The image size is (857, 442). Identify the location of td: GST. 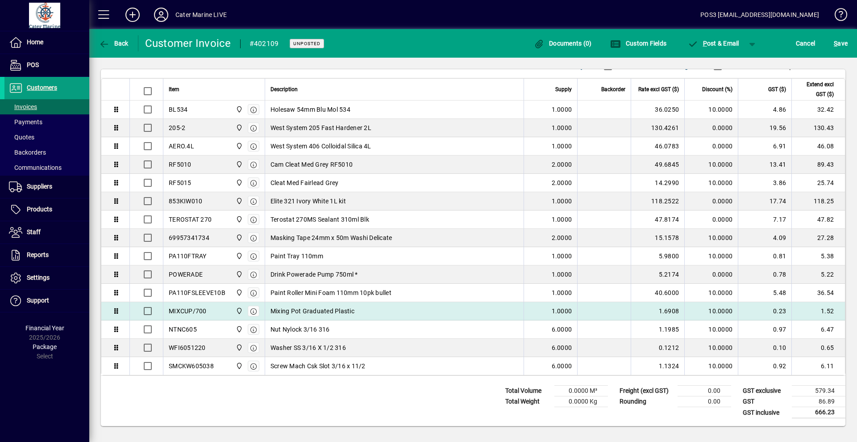
(765, 401).